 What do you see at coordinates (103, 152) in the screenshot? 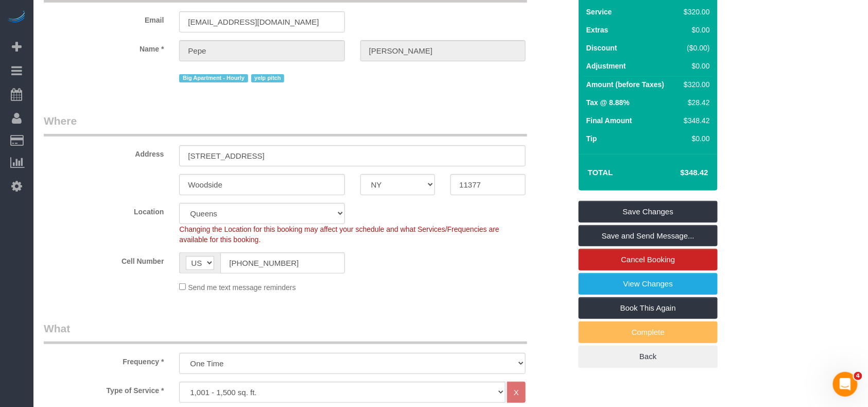
I see `label: Address` at bounding box center [103, 152].